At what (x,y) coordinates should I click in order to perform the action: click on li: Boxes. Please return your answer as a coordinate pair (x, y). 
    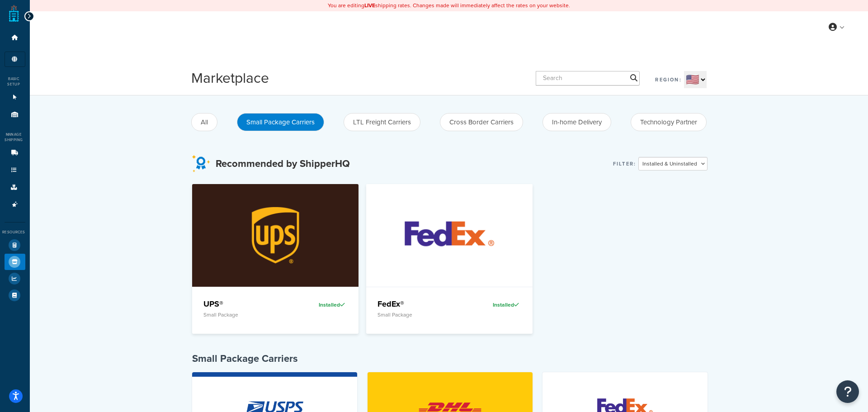
    Looking at the image, I should click on (15, 188).